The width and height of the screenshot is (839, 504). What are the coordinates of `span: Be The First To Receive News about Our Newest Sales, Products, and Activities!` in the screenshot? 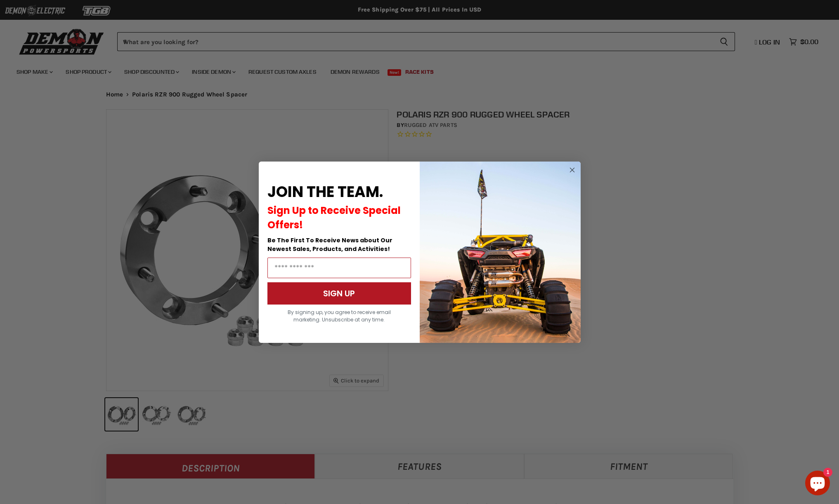 It's located at (330, 245).